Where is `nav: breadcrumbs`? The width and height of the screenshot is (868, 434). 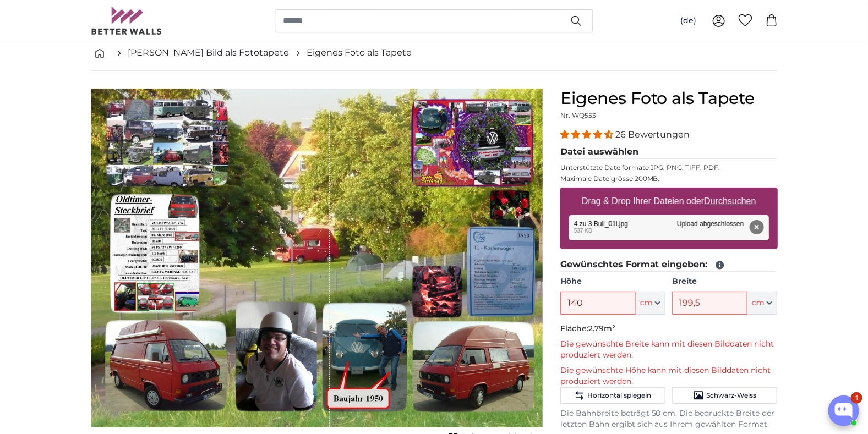 nav: breadcrumbs is located at coordinates (434, 53).